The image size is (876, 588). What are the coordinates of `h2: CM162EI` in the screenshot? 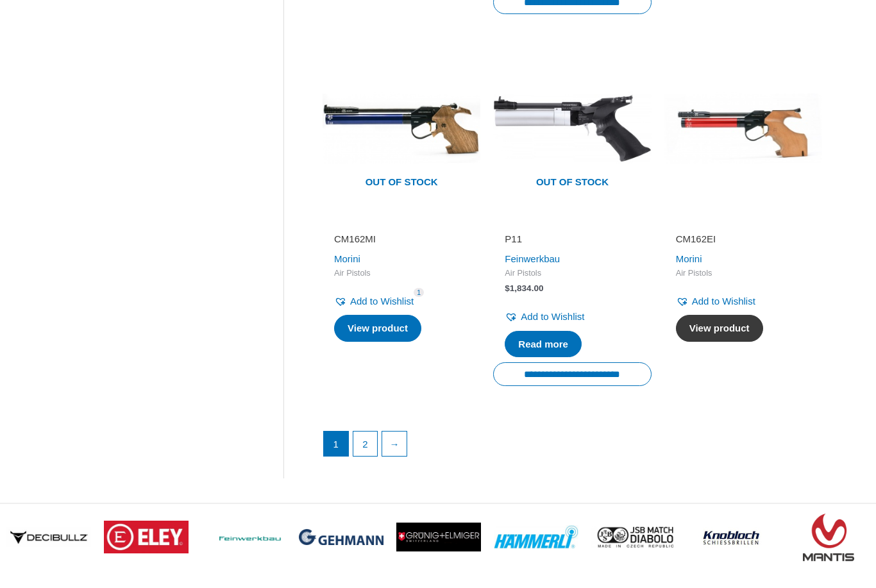 It's located at (743, 239).